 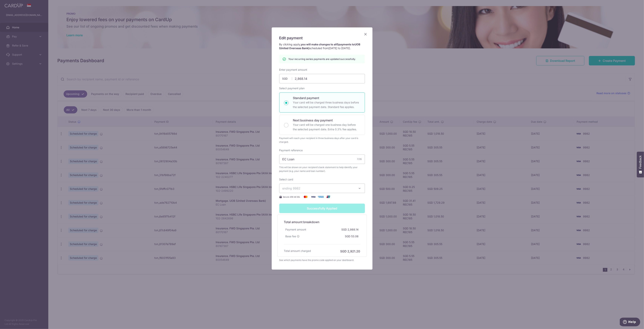 I want to click on div: Payment amount, so click(x=296, y=229).